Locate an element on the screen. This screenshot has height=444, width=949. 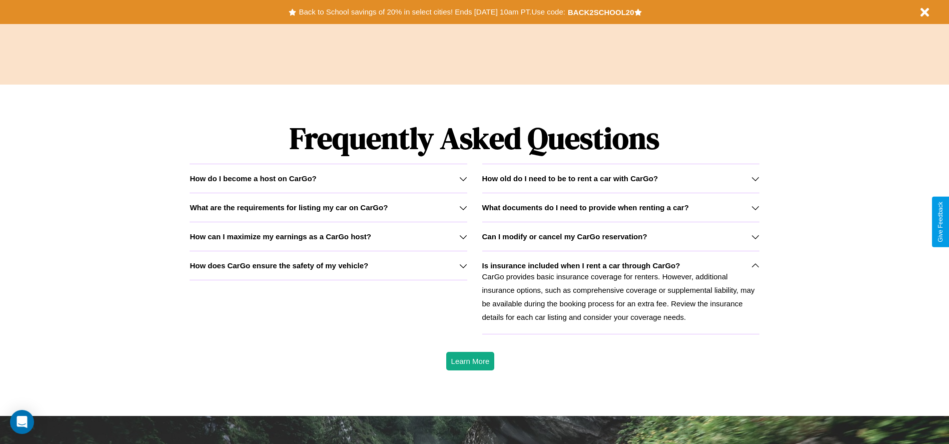
h3: What documents do I need to provide when renting a car? is located at coordinates (585, 207).